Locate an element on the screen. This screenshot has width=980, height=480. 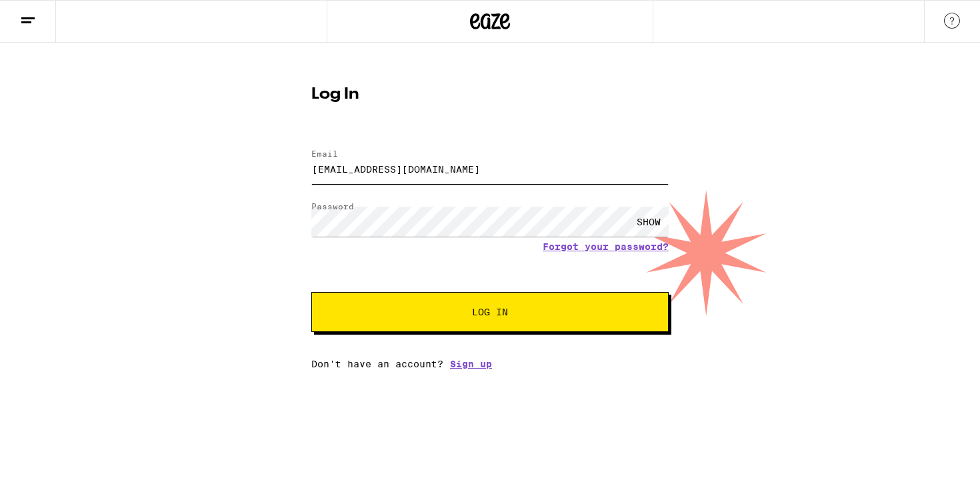
h1: Log In is located at coordinates (490, 95).